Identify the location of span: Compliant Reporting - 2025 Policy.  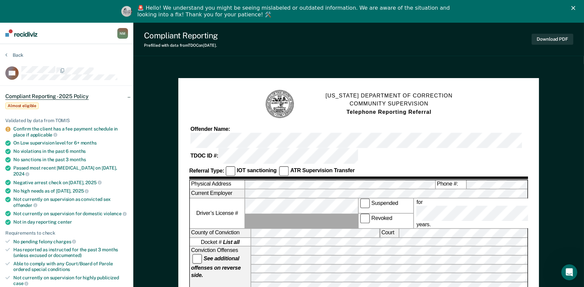
(47, 96).